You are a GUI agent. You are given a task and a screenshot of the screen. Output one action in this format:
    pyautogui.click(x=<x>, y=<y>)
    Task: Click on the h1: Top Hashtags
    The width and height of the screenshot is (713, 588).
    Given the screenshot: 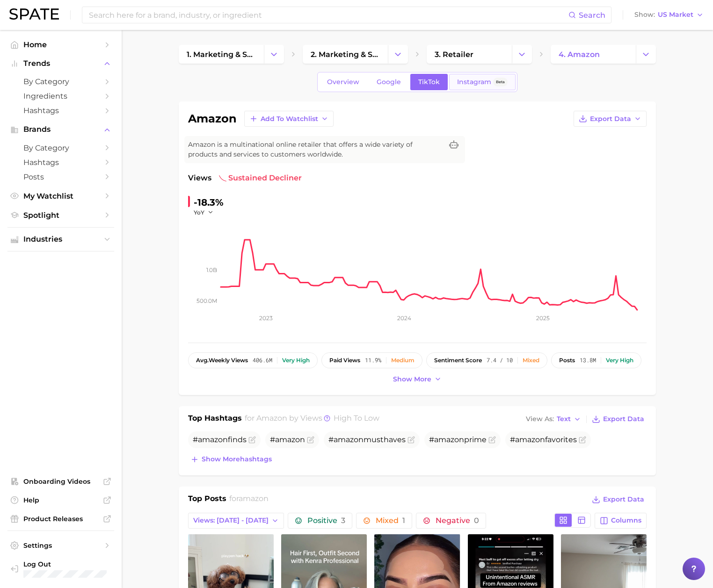 What is the action you would take?
    pyautogui.click(x=214, y=419)
    